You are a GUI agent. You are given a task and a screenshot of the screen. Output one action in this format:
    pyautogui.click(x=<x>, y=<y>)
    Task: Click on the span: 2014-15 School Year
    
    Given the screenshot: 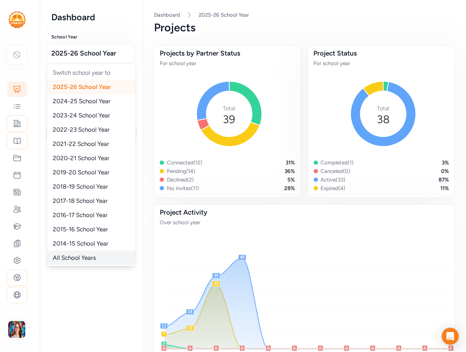 What is the action you would take?
    pyautogui.click(x=81, y=244)
    